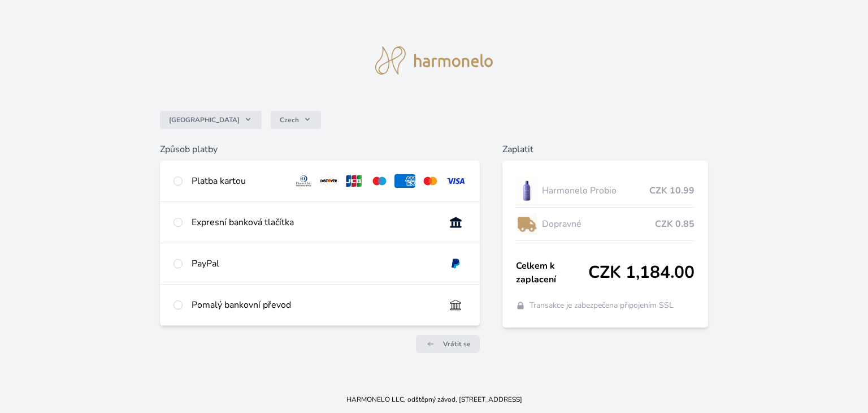 The image size is (868, 413). I want to click on span: Celkem k zaplacení, so click(552, 273).